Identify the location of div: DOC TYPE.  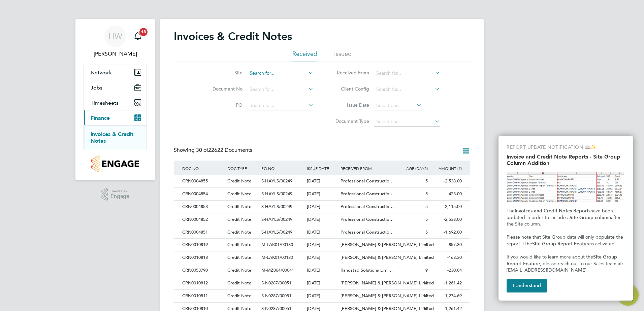
(242, 168).